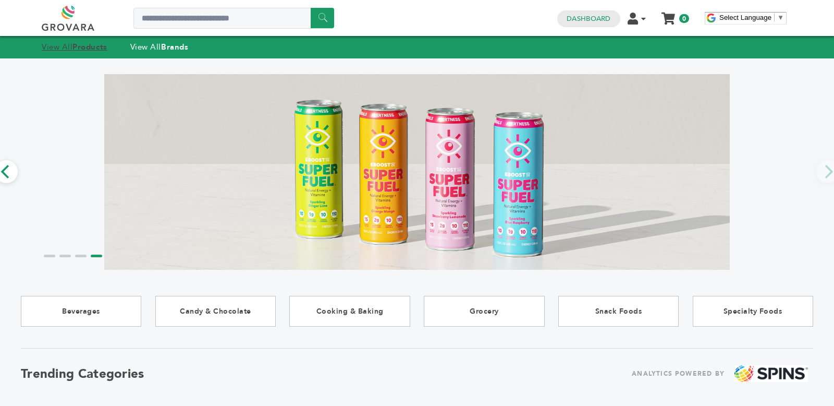  Describe the element at coordinates (746, 17) in the screenshot. I see `span: Select Language` at that location.